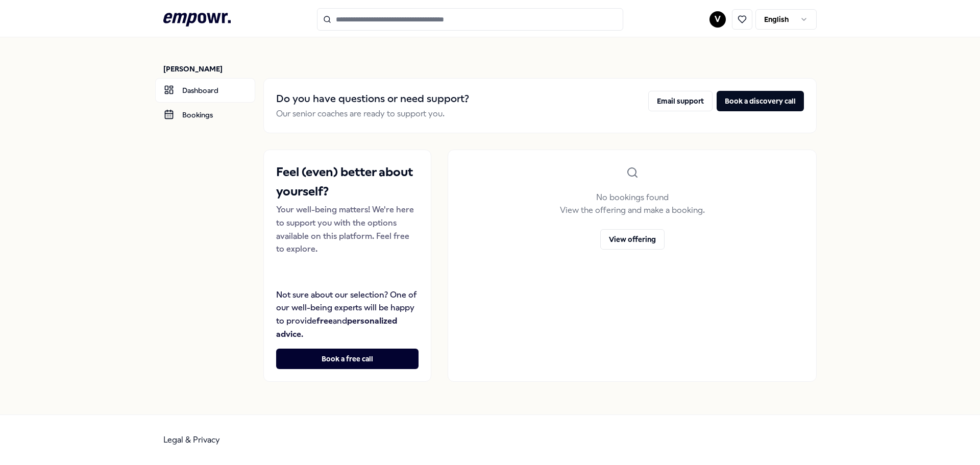 This screenshot has width=980, height=465. What do you see at coordinates (205, 115) in the screenshot?
I see `a: Bookings` at bounding box center [205, 115].